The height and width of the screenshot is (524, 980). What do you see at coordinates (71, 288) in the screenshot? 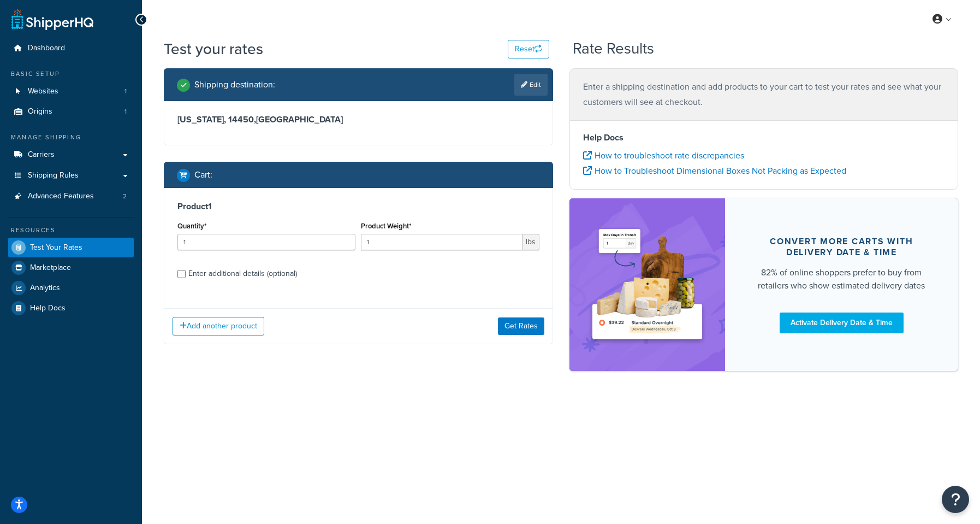
I see `li: Analytics` at bounding box center [71, 288].